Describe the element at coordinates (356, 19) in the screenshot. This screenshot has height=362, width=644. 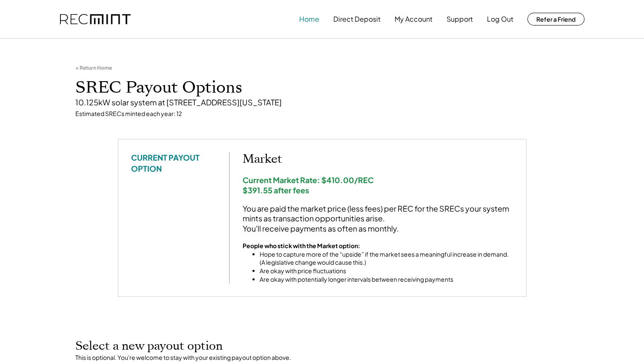
I see `button: Direct Deposit` at that location.